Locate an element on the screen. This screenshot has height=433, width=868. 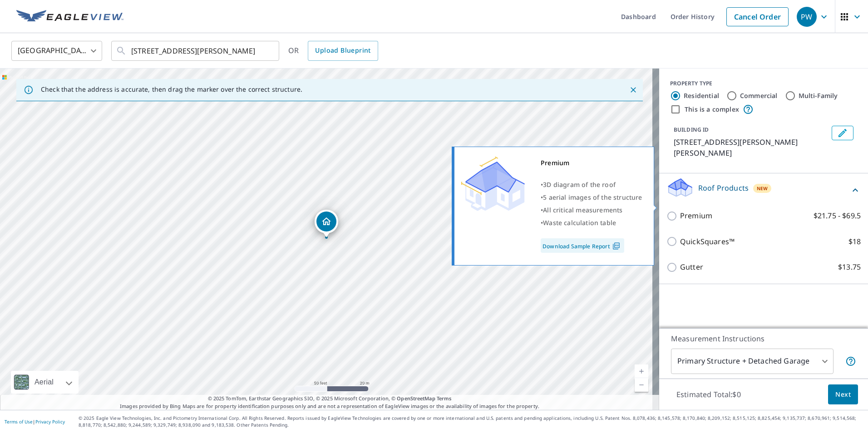
a: Upload Blueprint is located at coordinates (343, 51).